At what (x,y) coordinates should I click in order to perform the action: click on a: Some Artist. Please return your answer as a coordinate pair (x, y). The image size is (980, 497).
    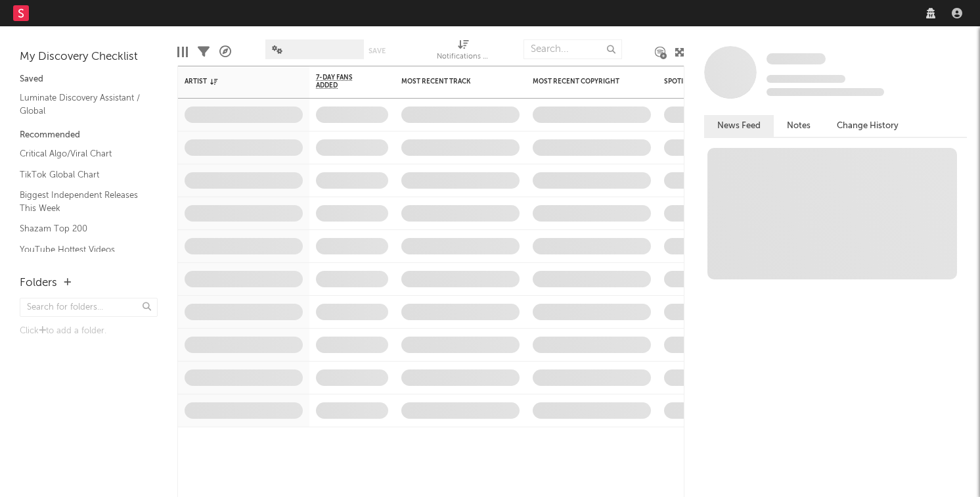
    Looking at the image, I should click on (796, 59).